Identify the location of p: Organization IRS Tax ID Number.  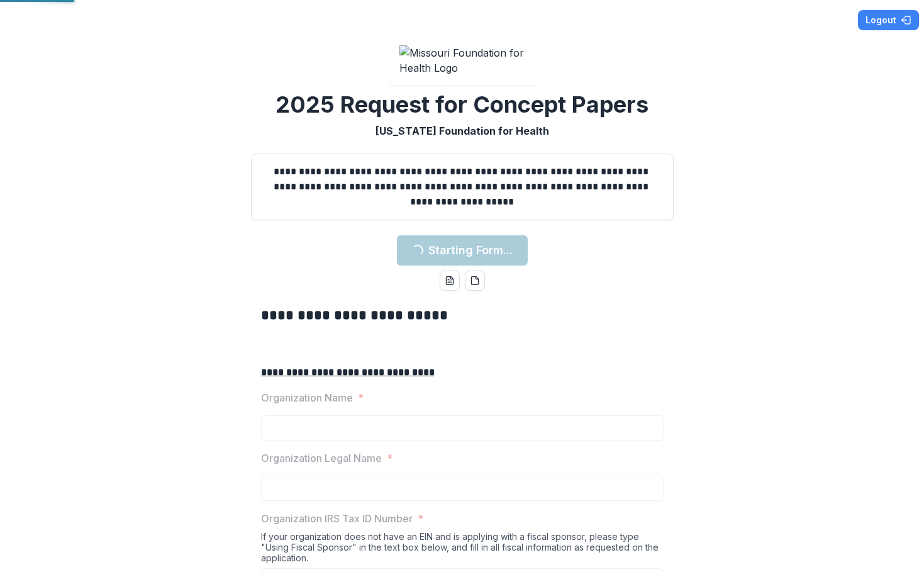
(336, 518).